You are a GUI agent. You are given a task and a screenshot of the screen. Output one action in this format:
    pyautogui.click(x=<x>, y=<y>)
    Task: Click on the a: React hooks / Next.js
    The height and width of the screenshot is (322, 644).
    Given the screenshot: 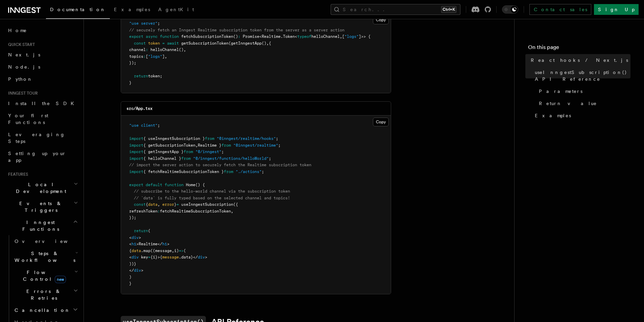 What is the action you would take?
    pyautogui.click(x=579, y=60)
    